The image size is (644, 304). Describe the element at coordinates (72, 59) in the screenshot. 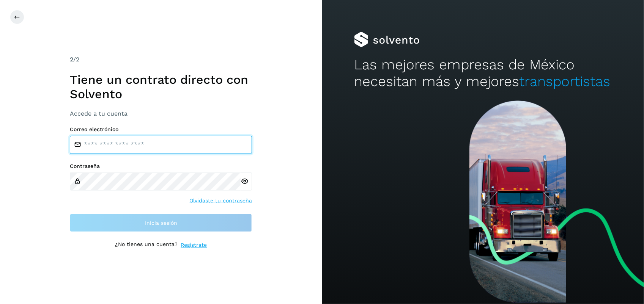

I see `span: 2` at that location.